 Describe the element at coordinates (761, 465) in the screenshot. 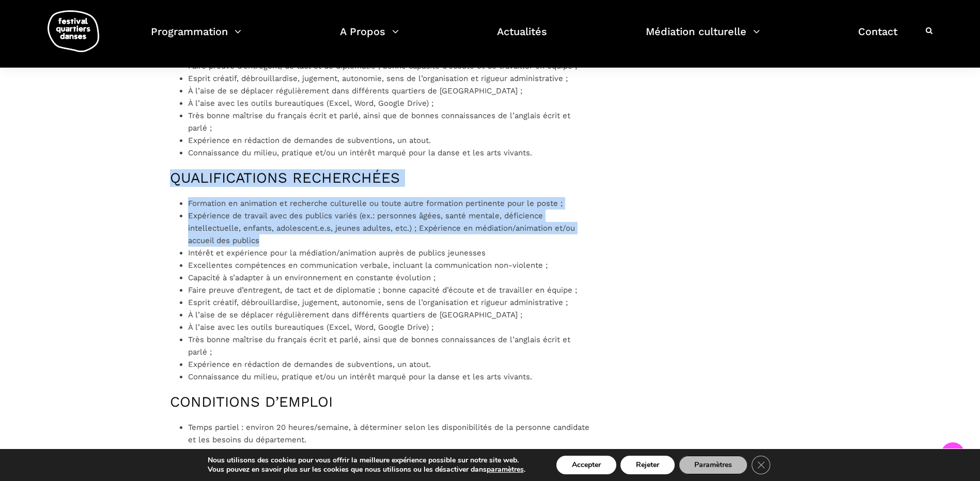

I see `button: Close GDPR Cookie Banner` at that location.